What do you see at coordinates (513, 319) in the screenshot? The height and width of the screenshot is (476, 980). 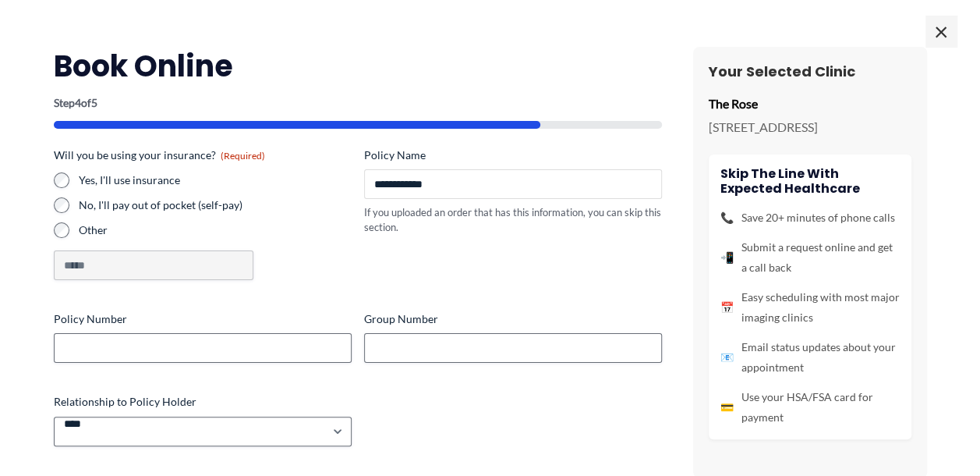 I see `label: Group Number` at bounding box center [513, 319].